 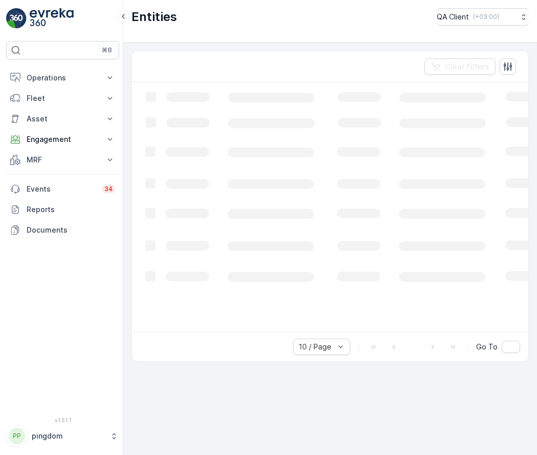 What do you see at coordinates (62, 189) in the screenshot?
I see `a: Events34` at bounding box center [62, 189].